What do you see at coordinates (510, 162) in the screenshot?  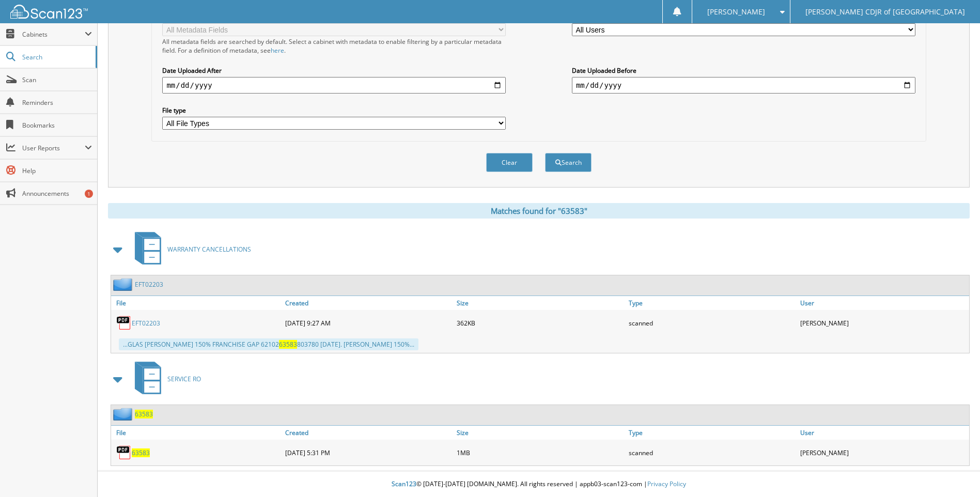 I see `button: Clear` at bounding box center [510, 162].